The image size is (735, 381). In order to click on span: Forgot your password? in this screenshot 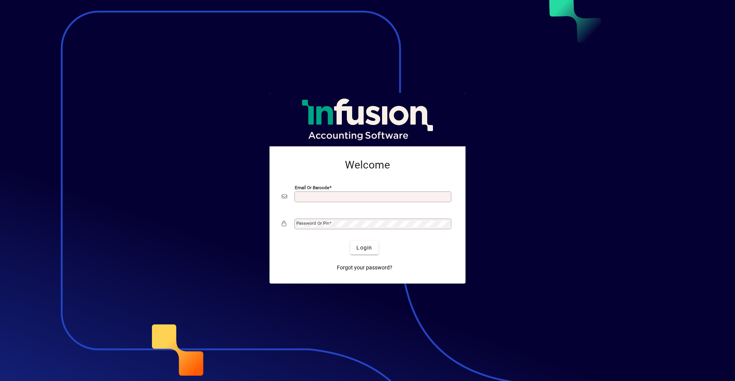, I will do `click(364, 268)`.